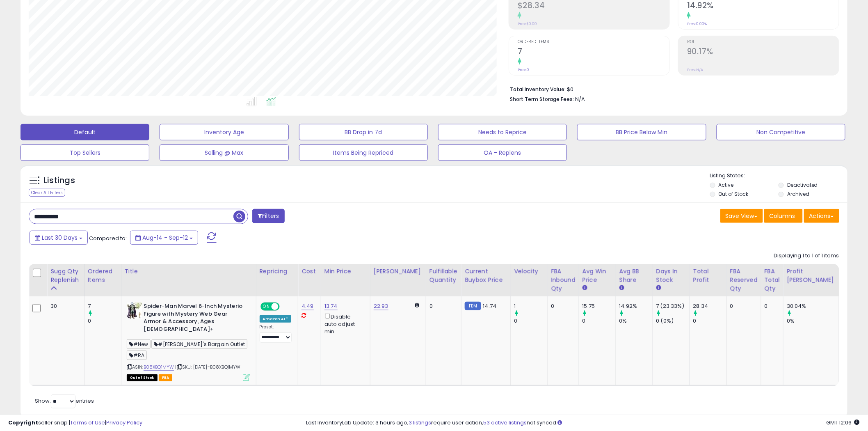 This screenshot has height=431, width=868. Describe the element at coordinates (75, 423) in the screenshot. I see `div: seller snap | |` at that location.